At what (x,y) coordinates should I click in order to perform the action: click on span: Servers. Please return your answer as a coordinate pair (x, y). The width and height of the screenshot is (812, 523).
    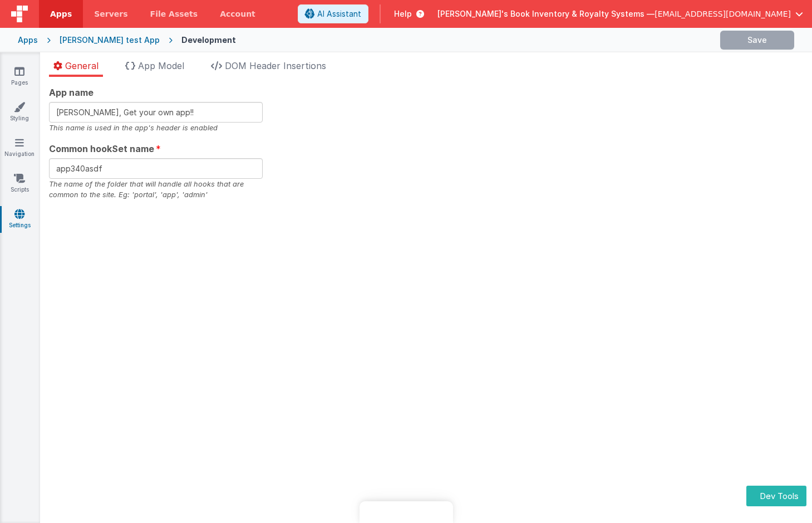
    Looking at the image, I should click on (111, 14).